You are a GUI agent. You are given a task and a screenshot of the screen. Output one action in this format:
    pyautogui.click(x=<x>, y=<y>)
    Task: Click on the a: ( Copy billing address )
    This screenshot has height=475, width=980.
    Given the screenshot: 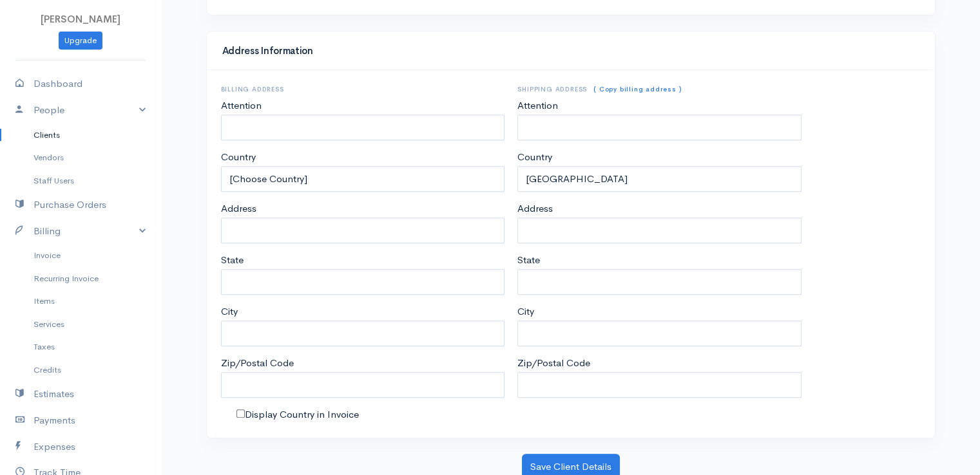 What is the action you would take?
    pyautogui.click(x=637, y=88)
    